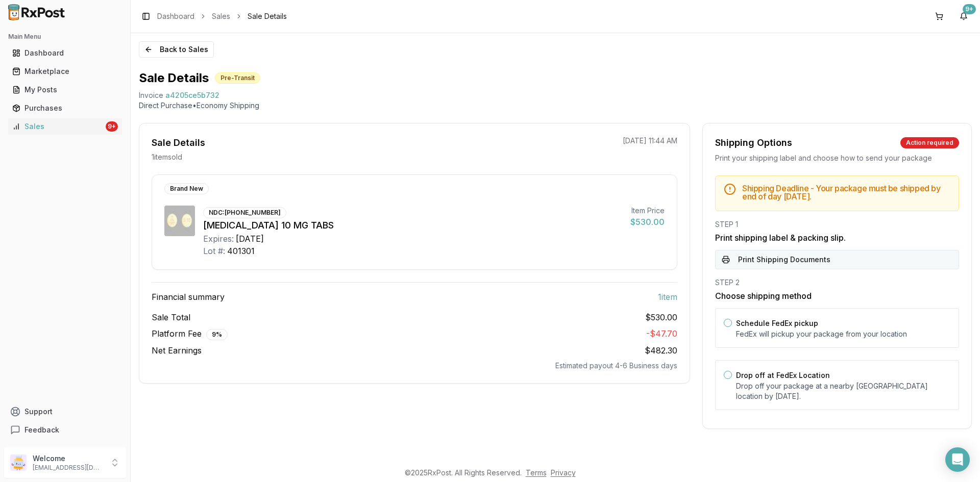  I want to click on nav: breadcrumb, so click(222, 17).